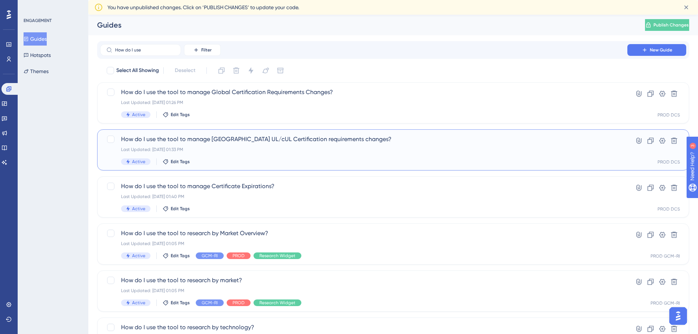 This screenshot has width=698, height=334. What do you see at coordinates (363, 186) in the screenshot?
I see `span: How do I use the tool to manage Certificate Expirations?` at bounding box center [363, 186].